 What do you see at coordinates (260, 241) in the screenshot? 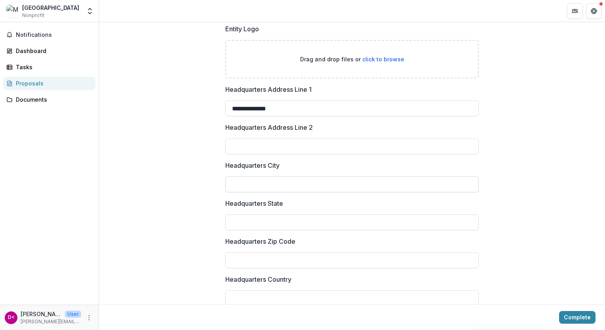
I see `p: Headquarters Zip Code` at bounding box center [260, 241].